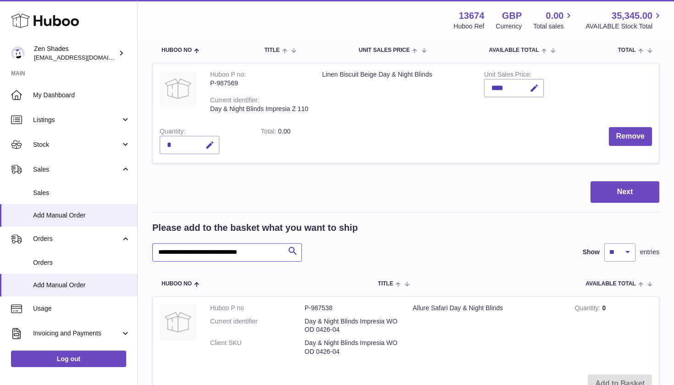 The image size is (674, 385). Describe the element at coordinates (77, 120) in the screenshot. I see `span: Listings` at that location.